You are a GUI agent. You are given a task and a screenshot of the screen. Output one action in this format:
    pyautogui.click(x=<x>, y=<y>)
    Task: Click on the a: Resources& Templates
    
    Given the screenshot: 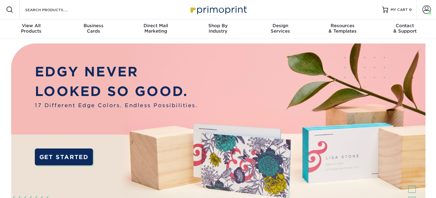 What is the action you would take?
    pyautogui.click(x=342, y=29)
    